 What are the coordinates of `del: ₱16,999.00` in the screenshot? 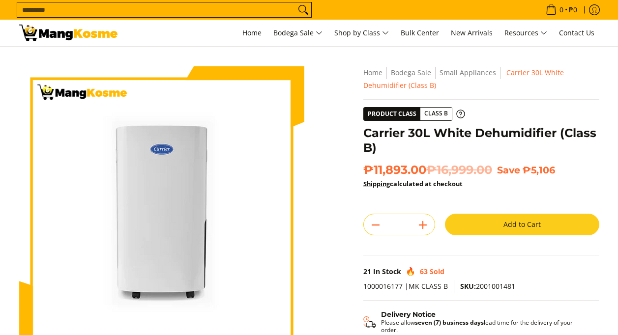 It's located at (459, 170).